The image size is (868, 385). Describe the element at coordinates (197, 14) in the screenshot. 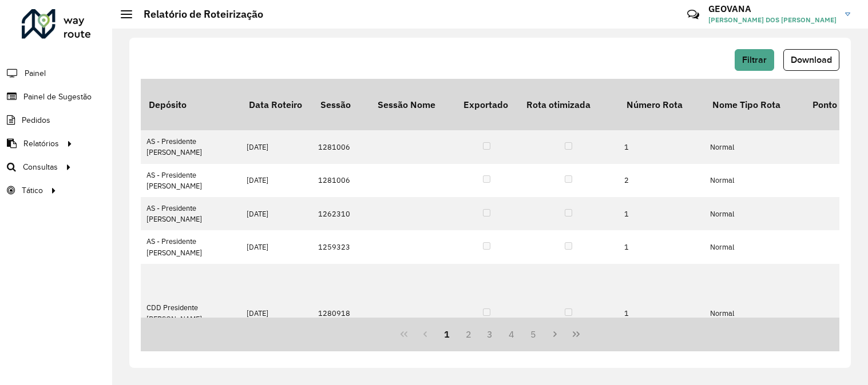

I see `h2: Relatório de Roteirização` at that location.